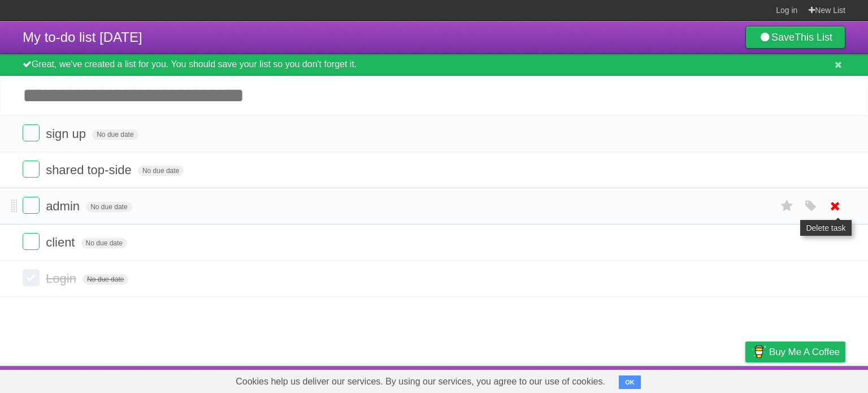  I want to click on b: This List, so click(813, 37).